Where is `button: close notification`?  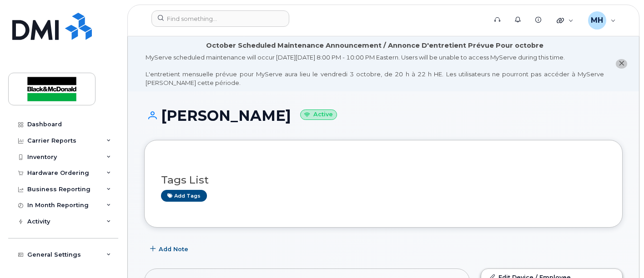 button: close notification is located at coordinates (621, 64).